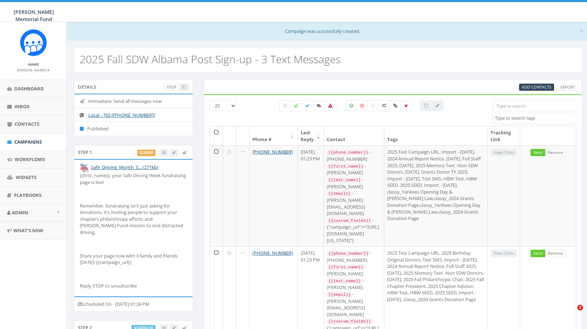  I want to click on span: Playbooks, so click(28, 195).